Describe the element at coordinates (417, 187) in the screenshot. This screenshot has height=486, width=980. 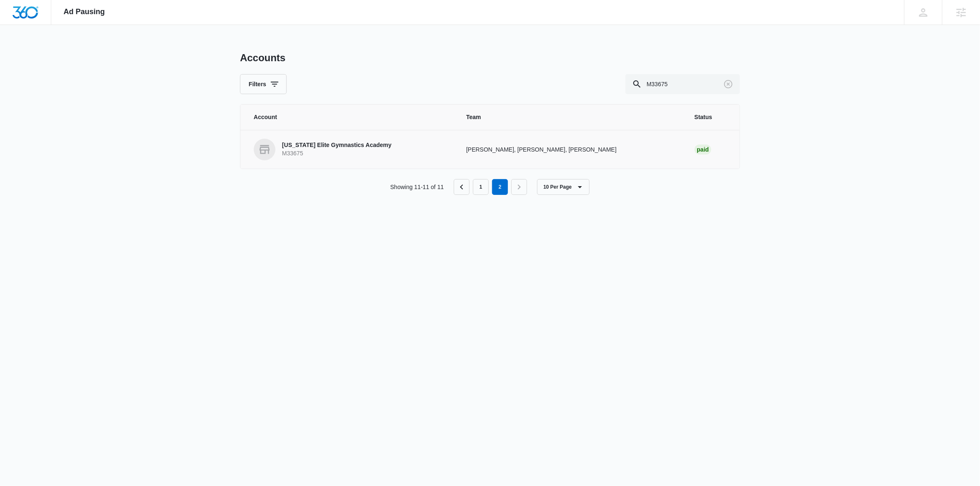
I see `p: Showing 11-11 of 11` at that location.